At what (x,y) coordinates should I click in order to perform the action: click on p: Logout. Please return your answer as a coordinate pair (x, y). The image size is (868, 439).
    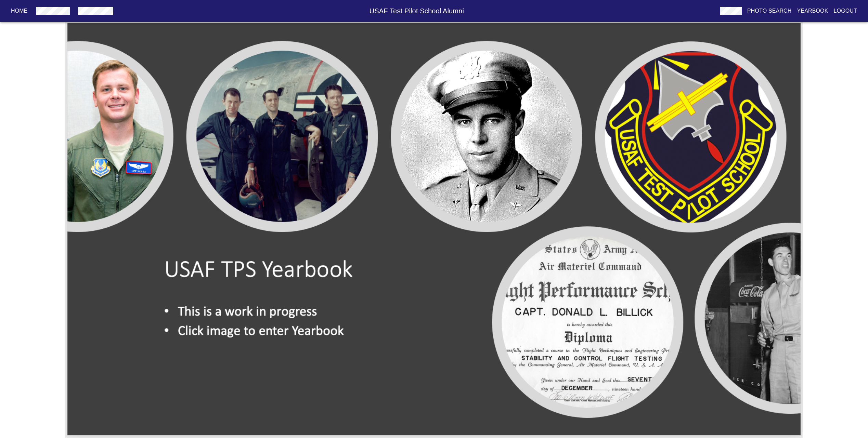
    Looking at the image, I should click on (845, 11).